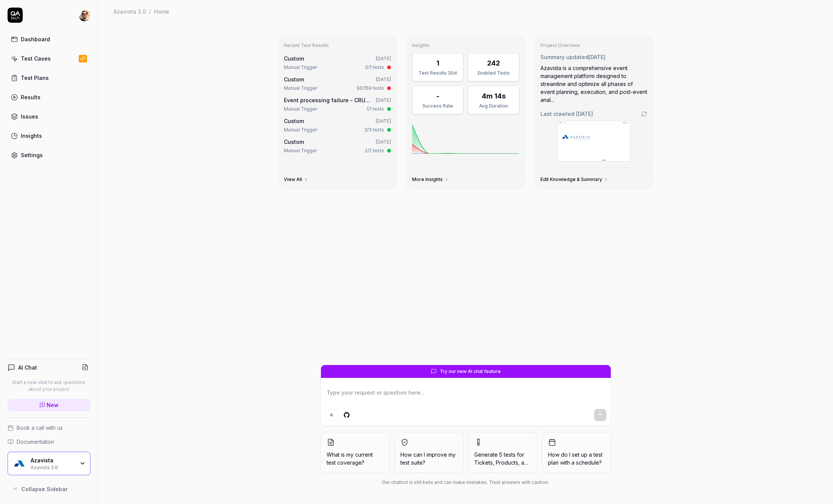  What do you see at coordinates (338, 45) in the screenshot?
I see `h3: Recent Test Results` at bounding box center [338, 45].